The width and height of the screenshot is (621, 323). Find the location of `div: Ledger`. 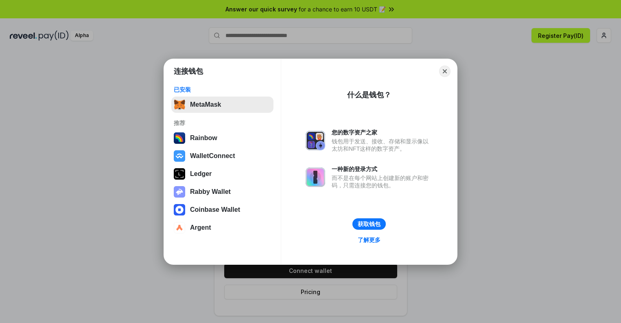

div: Ledger is located at coordinates (201, 174).